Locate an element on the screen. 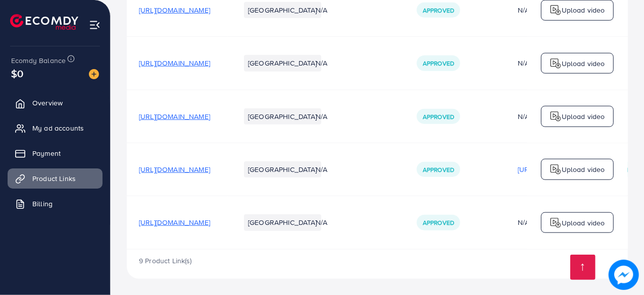 The height and width of the screenshot is (295, 644). a: logo is located at coordinates (44, 22).